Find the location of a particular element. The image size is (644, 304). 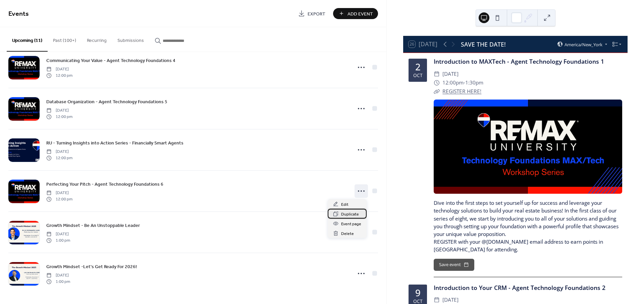

a: Communicating Your Value - Agent Technology Foundations 4 is located at coordinates (110, 60).